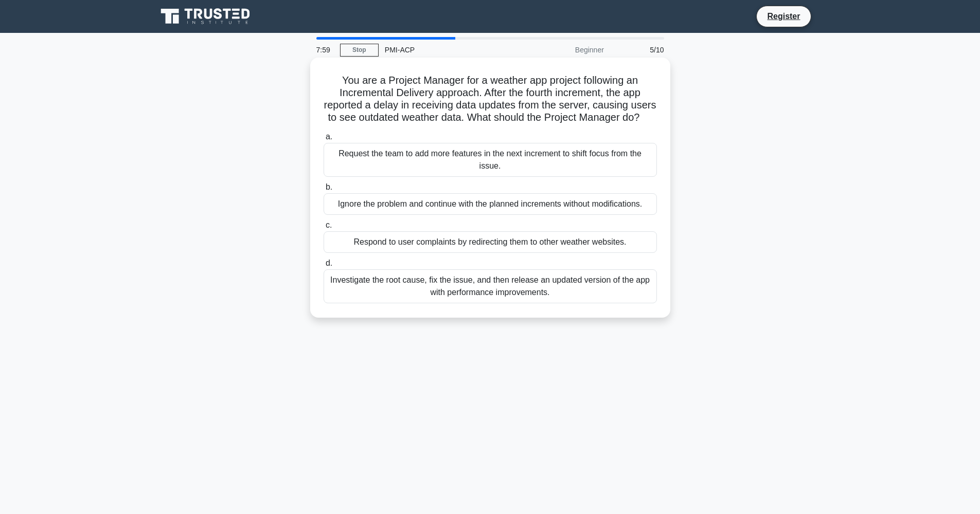  I want to click on div: Investigate the root cause, fix the issue, and then release an updated version of the app with pe..., so click(490, 286).